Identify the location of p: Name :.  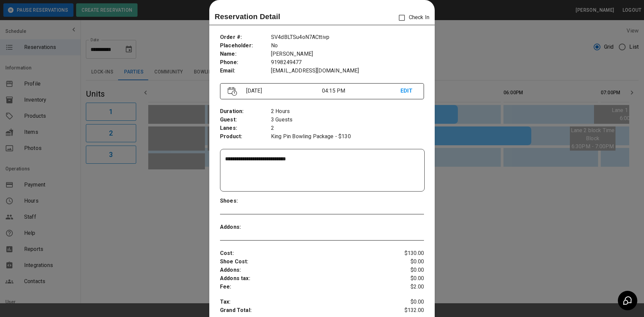
(246, 54).